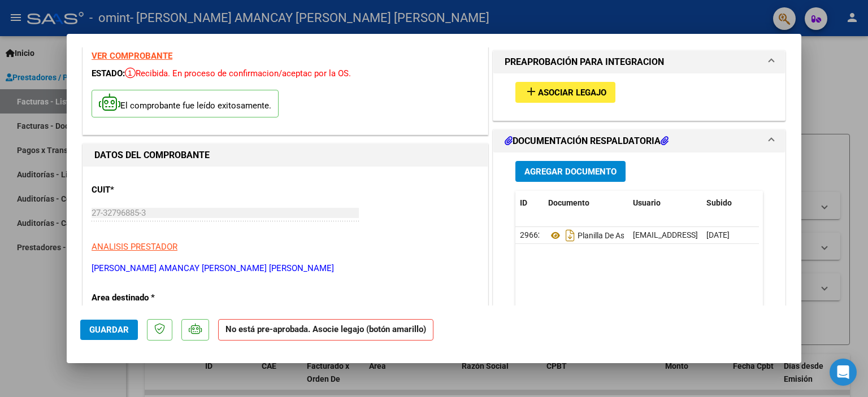  What do you see at coordinates (152, 155) in the screenshot?
I see `strong: DATOS DEL COMPROBANTE` at bounding box center [152, 155].